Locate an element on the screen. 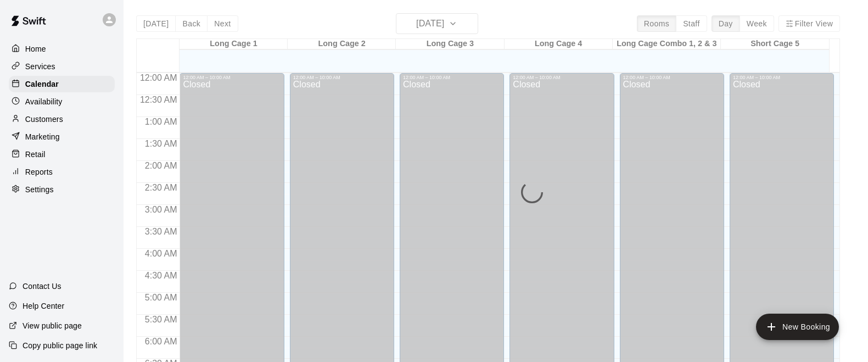 The width and height of the screenshot is (868, 362). span: 2:00 AM is located at coordinates (161, 165).